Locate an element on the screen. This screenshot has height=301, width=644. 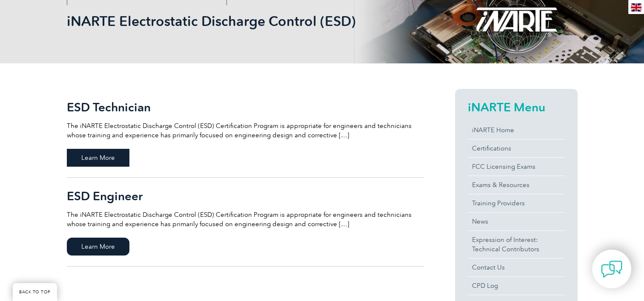
img: contact-chat.png is located at coordinates (612, 269).